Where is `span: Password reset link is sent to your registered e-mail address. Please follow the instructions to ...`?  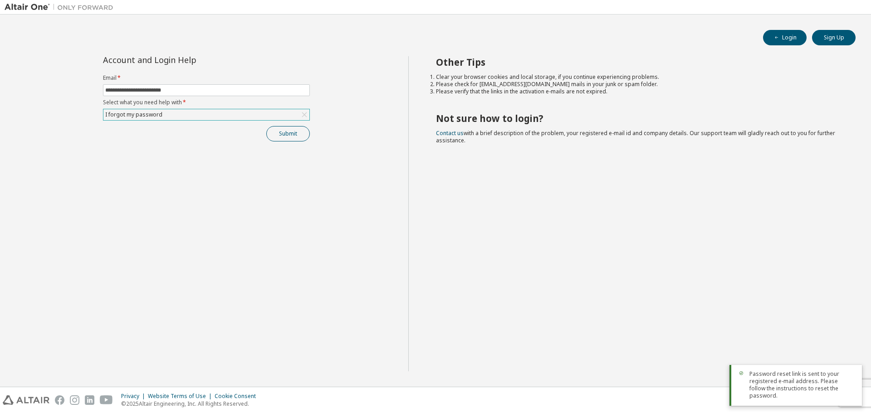 span: Password reset link is sent to your registered e-mail address. Please follow the instructions to ... is located at coordinates (802, 385).